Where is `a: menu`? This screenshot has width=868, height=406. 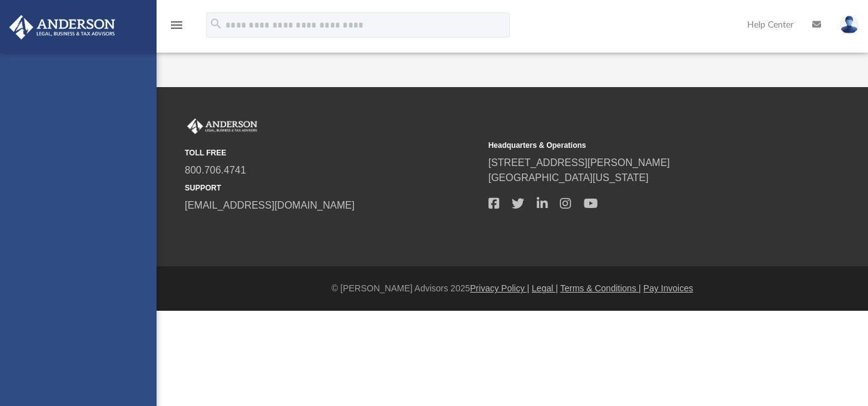
a: menu is located at coordinates (176, 28).